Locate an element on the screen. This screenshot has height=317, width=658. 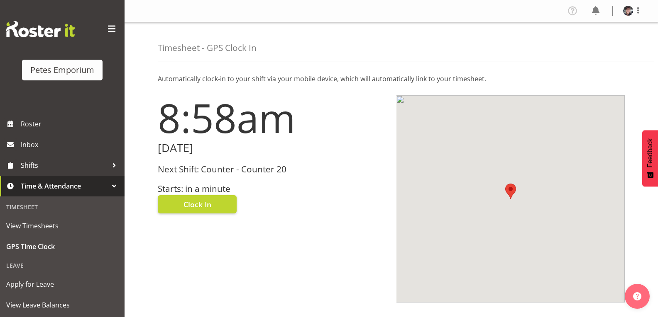
button: Feedback - Show survey is located at coordinates (650, 158).